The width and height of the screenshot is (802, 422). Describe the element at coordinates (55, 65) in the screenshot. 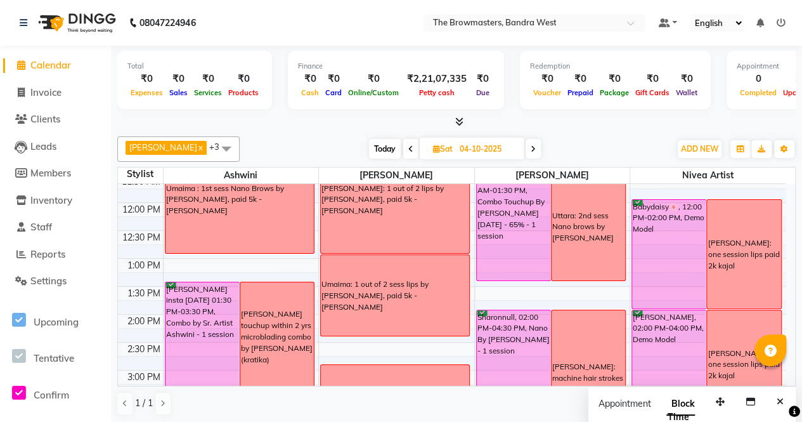

I see `a: Calendar` at that location.